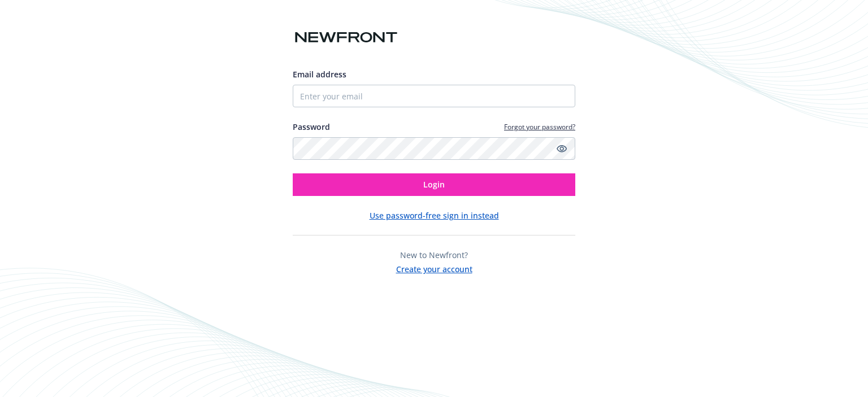 This screenshot has height=397, width=868. Describe the element at coordinates (312, 127) in the screenshot. I see `label: Password` at that location.